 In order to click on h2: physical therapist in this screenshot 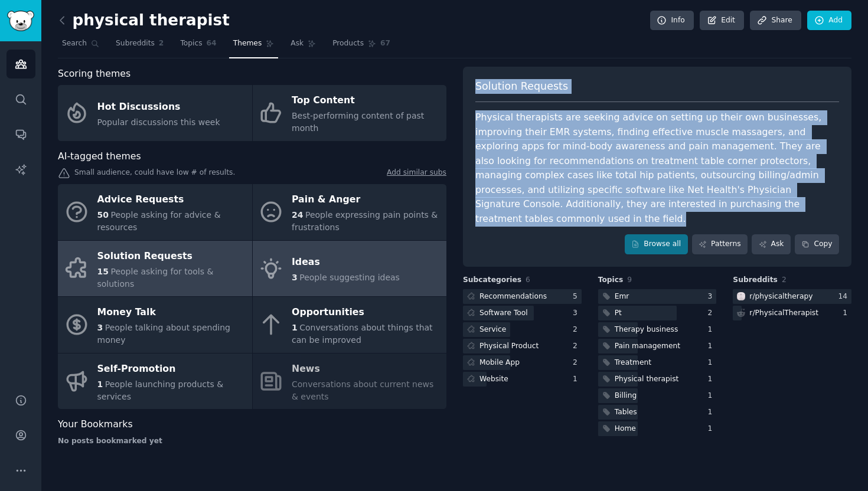, I will do `click(144, 21)`.